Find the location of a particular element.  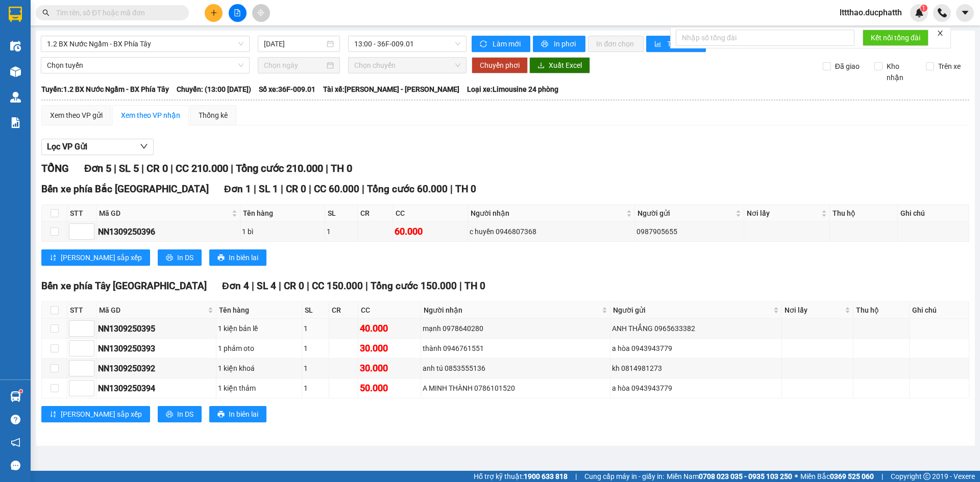

span: CC 150.000 is located at coordinates (338, 286).